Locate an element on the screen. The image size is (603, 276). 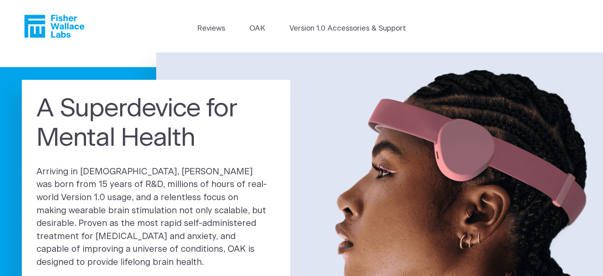
a: OAK is located at coordinates (257, 29).